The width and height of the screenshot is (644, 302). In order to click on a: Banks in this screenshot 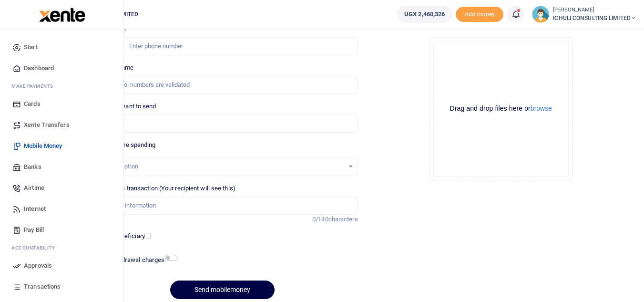, I will do `click(61, 167)`.